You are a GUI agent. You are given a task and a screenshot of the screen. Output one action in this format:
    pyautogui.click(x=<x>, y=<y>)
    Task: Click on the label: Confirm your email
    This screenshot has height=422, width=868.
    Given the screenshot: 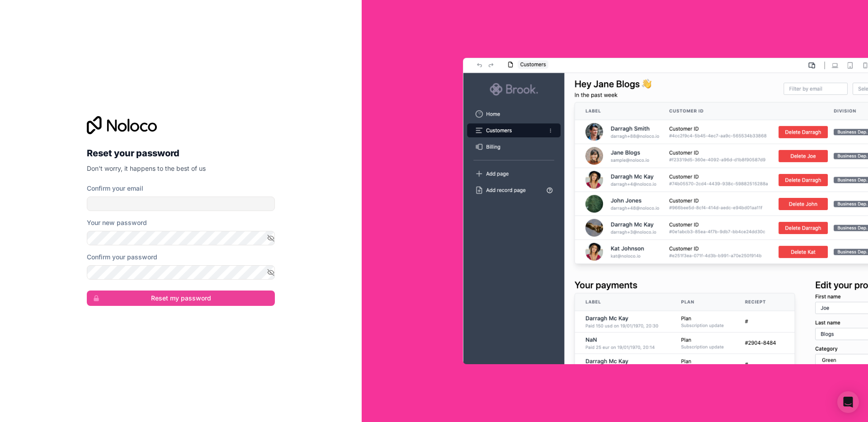 What is the action you would take?
    pyautogui.click(x=115, y=188)
    